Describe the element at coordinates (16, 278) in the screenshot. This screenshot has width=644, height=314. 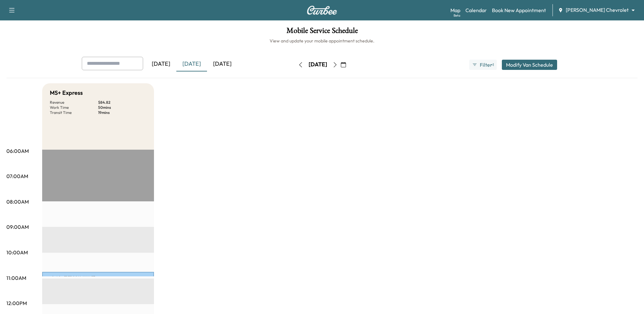
I see `p: 11:00AM` at that location.